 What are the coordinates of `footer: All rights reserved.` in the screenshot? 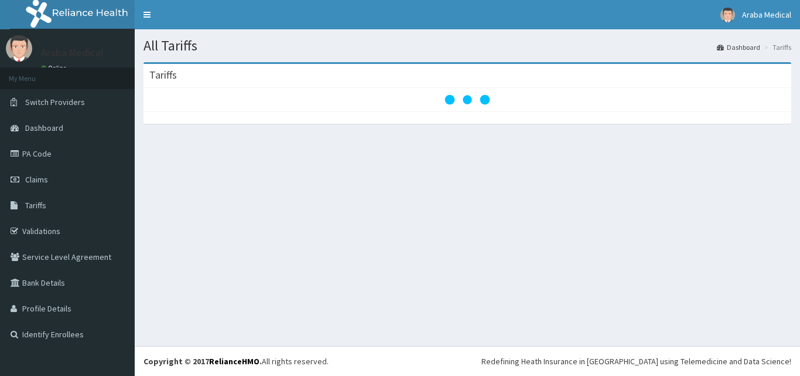 It's located at (468, 360).